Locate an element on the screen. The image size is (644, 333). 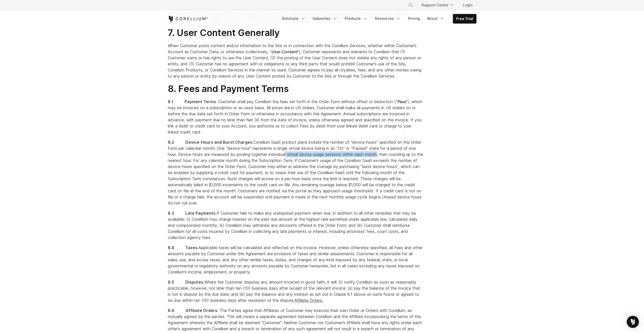
span: 7. User Content Generally is located at coordinates (224, 33).